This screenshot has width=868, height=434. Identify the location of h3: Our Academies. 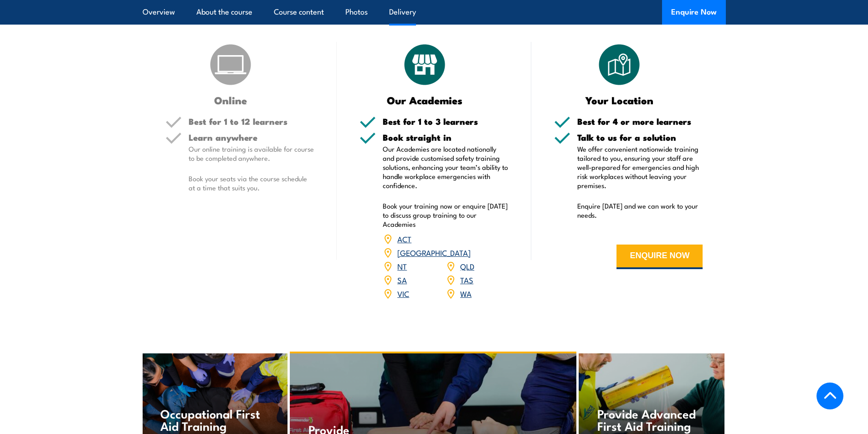
(425, 100).